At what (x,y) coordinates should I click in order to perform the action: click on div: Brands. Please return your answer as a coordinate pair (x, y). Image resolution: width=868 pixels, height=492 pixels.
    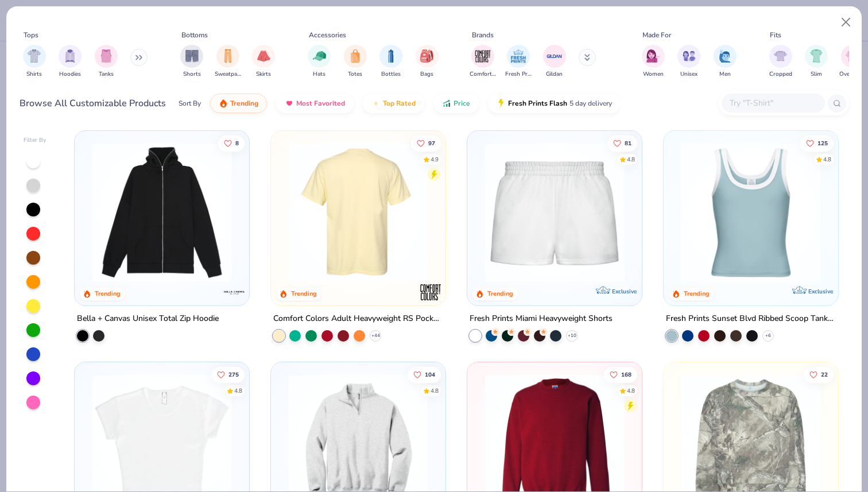
    Looking at the image, I should click on (483, 35).